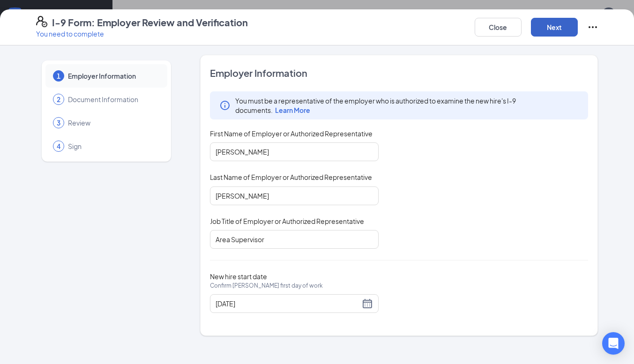 The width and height of the screenshot is (634, 364). What do you see at coordinates (225, 106) in the screenshot?
I see `svg: Info` at bounding box center [225, 106].